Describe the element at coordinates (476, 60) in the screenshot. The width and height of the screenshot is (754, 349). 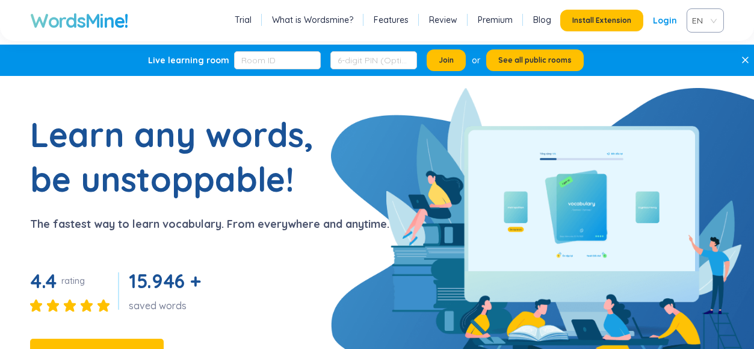
I see `div: or` at that location.